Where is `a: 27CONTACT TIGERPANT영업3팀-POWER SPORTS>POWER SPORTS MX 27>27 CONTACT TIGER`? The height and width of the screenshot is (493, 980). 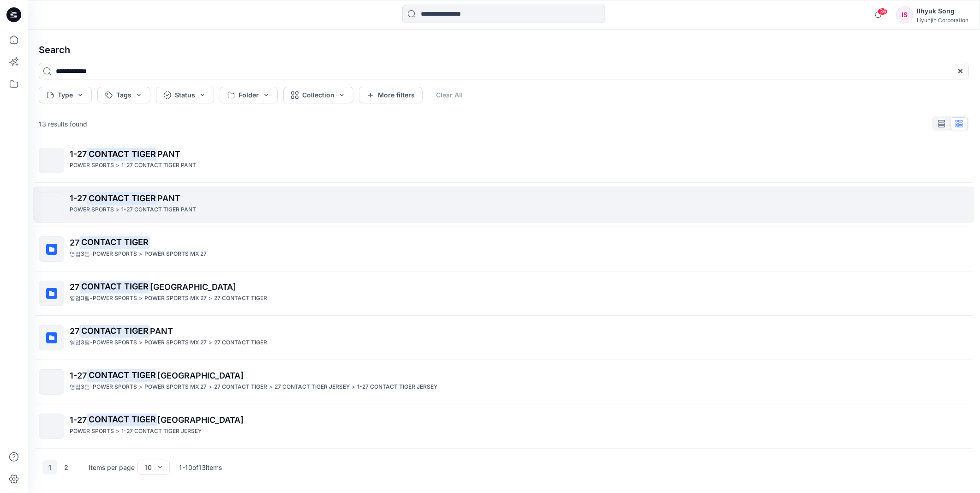 a: 27CONTACT TIGERPANT영업3팀-POWER SPORTS>POWER SPORTS MX 27>27 CONTACT TIGER is located at coordinates (504, 338).